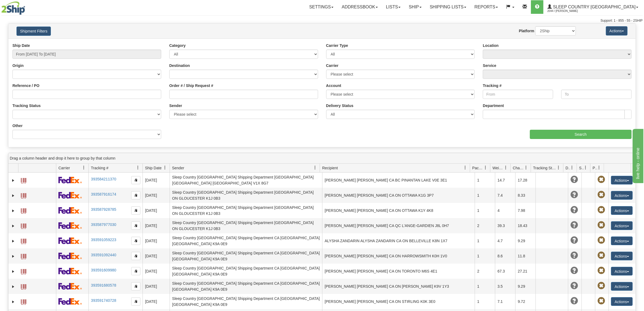  What do you see at coordinates (498, 168) in the screenshot?
I see `span: Weight` at bounding box center [498, 168].